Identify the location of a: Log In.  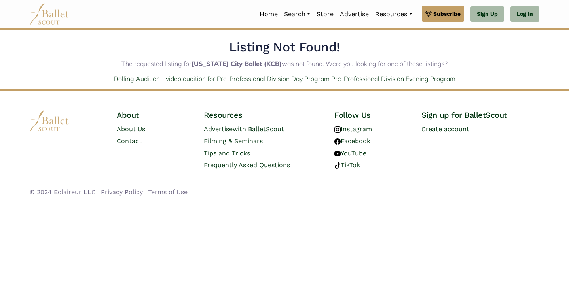
(525, 14).